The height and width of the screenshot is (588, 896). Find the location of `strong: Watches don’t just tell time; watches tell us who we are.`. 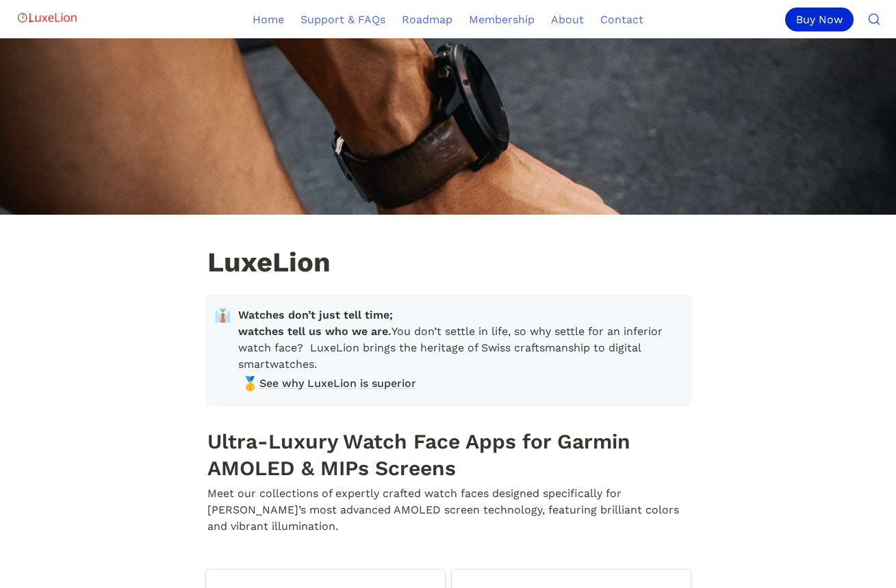

strong: Watches don’t just tell time; watches tell us who we are. is located at coordinates (317, 323).